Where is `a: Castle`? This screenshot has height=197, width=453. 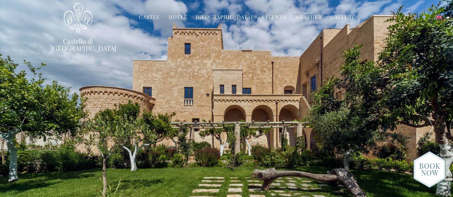 a: Castle is located at coordinates (149, 18).